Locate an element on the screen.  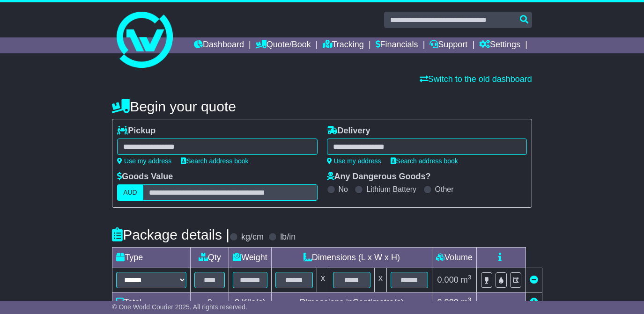
h4: Package details | is located at coordinates (170, 235).